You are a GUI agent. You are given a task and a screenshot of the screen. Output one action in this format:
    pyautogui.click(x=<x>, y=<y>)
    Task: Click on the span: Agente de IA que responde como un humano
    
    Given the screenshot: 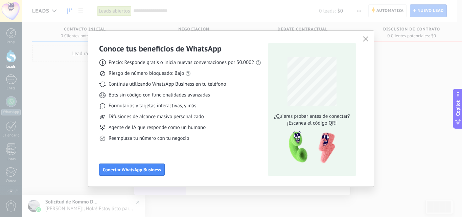 What is the action you would take?
    pyautogui.click(x=157, y=127)
    